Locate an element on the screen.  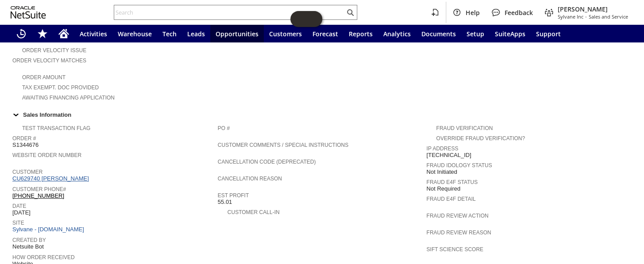
a: Awaiting Financing Application is located at coordinates (68, 98).